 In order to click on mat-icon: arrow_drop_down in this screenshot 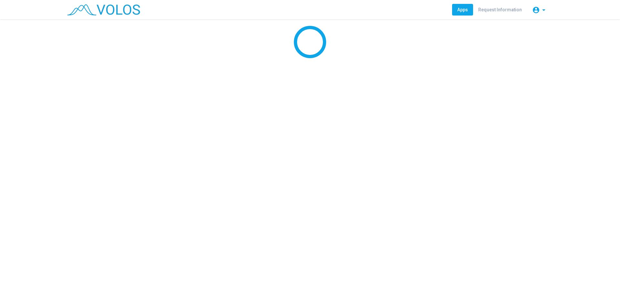, I will do `click(544, 10)`.